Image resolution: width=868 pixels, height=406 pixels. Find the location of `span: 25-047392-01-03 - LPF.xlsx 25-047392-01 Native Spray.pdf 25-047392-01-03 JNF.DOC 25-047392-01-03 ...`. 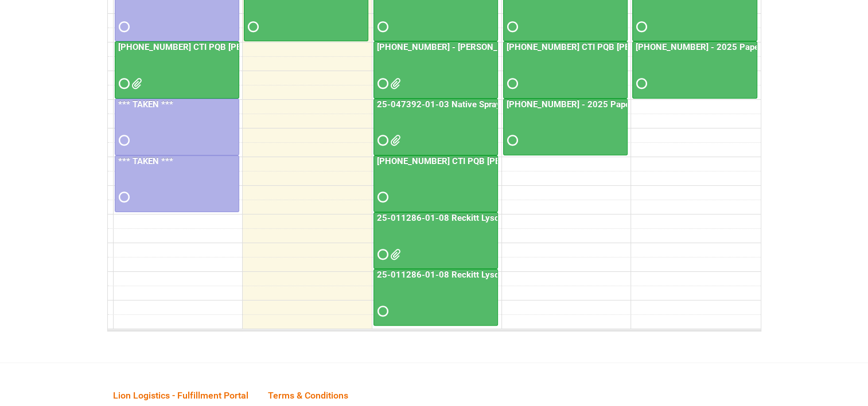

span: 25-047392-01-03 - LPF.xlsx 25-047392-01 Native Spray.pdf 25-047392-01-03 JNF.DOC 25-047392-01-03 ... is located at coordinates (394, 140).